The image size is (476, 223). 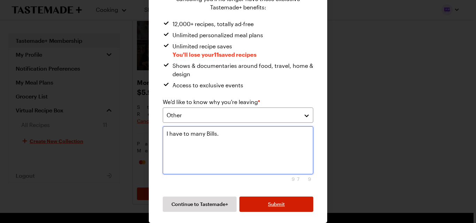 I want to click on label: We'd like to know why you're leaving, so click(x=211, y=102).